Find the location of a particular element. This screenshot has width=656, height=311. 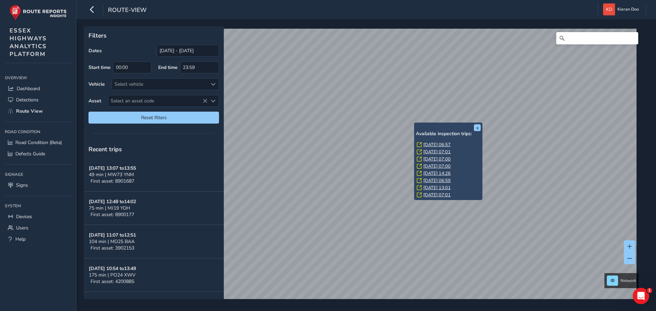

h6: Available inspection trips: is located at coordinates (448, 134).